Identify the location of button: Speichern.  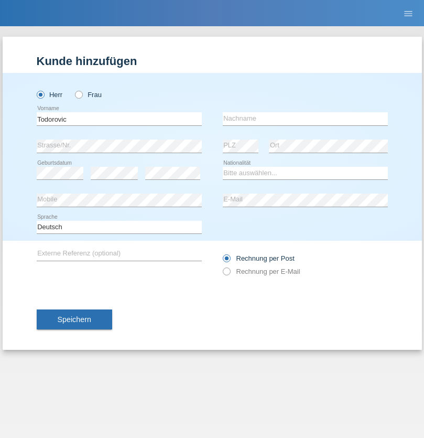
(74, 319).